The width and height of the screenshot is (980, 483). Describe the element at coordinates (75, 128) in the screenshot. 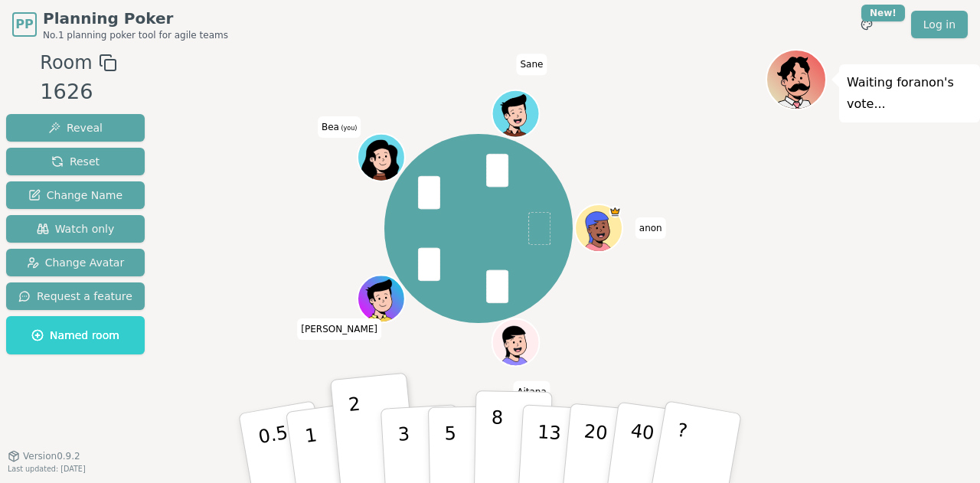

I see `button: Reveal` at that location.